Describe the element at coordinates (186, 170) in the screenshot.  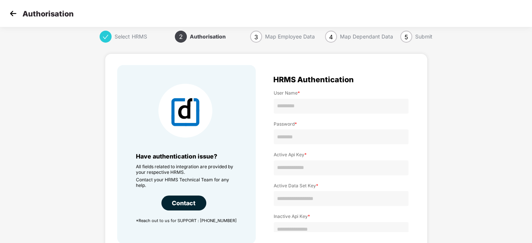
I see `p: All fields related to integration are provided by your respective HRMS.` at that location.